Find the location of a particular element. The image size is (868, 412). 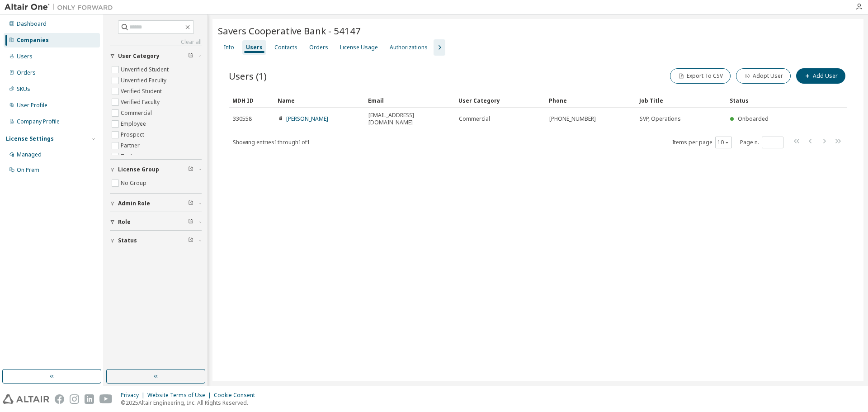

div: SKUs is located at coordinates (23, 89).